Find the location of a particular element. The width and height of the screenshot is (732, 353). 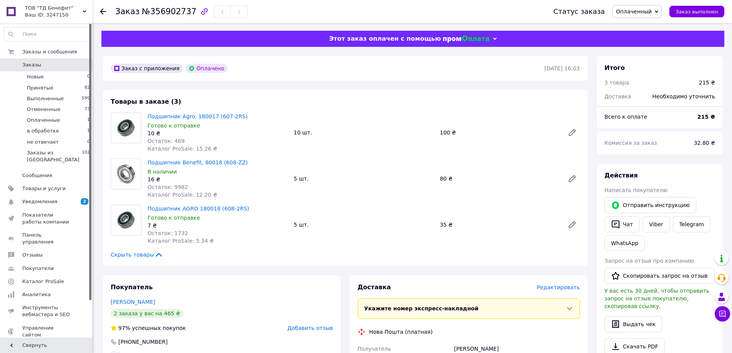

a: Подшипник Agro, 180017 (607-2RS) is located at coordinates (197, 116).